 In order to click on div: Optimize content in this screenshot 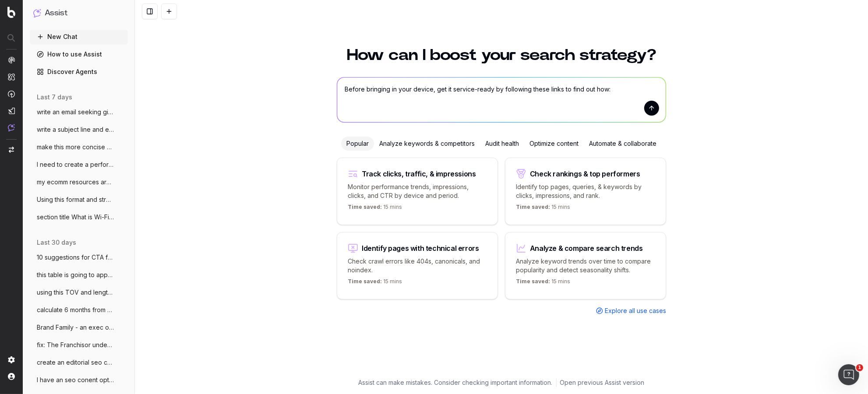, I will do `click(554, 144)`.